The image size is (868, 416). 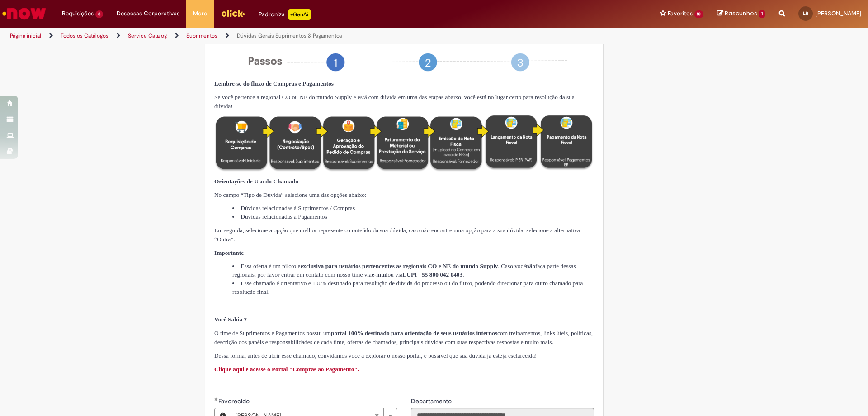 What do you see at coordinates (84, 35) in the screenshot?
I see `a: Todos os Catálogos` at bounding box center [84, 35].